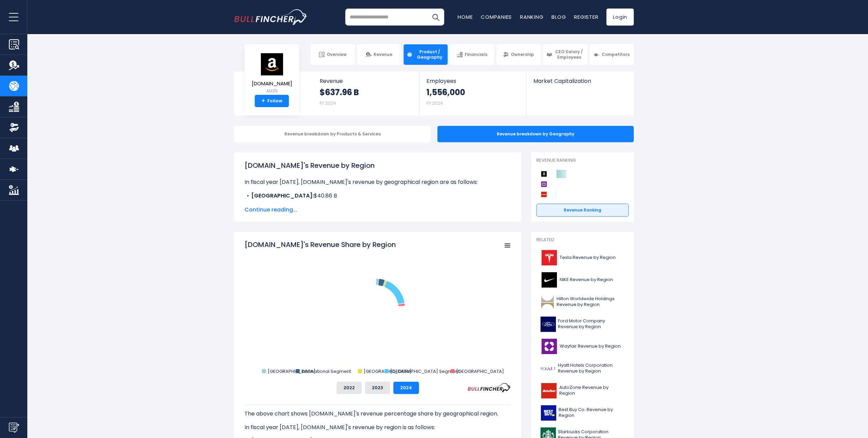 The height and width of the screenshot is (438, 868). Describe the element at coordinates (435, 17) in the screenshot. I see `button: Search` at that location.